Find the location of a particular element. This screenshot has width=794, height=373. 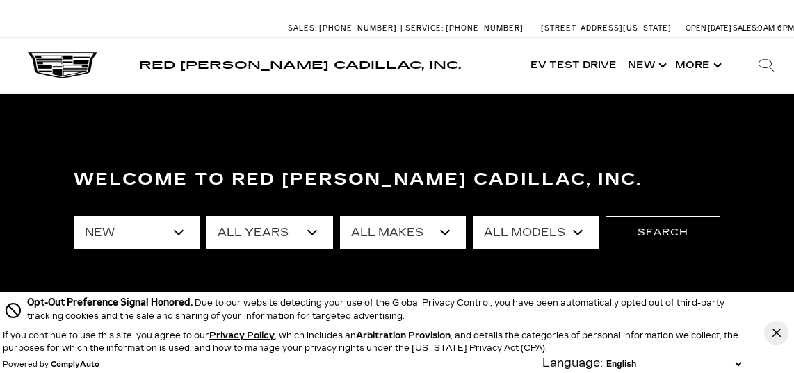

img: Cadillac Dark Logo with Cadillac White Text is located at coordinates (63, 65).